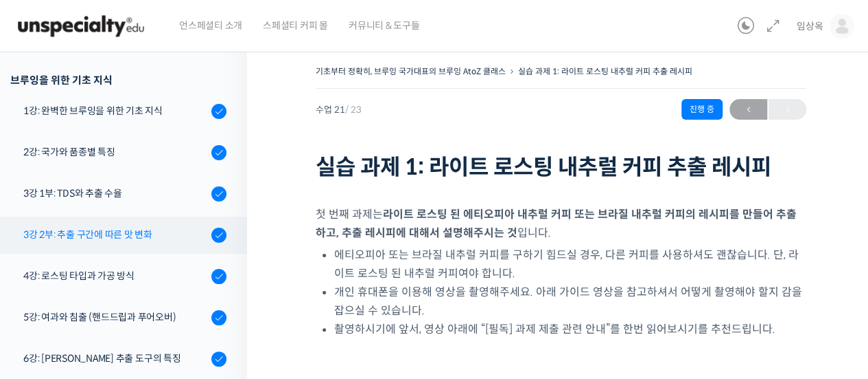 The height and width of the screenshot is (379, 868). Describe the element at coordinates (702, 109) in the screenshot. I see `div: 진행 중` at that location.